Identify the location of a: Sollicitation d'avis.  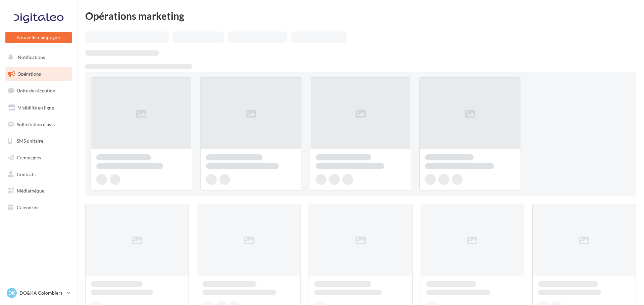
(39, 125).